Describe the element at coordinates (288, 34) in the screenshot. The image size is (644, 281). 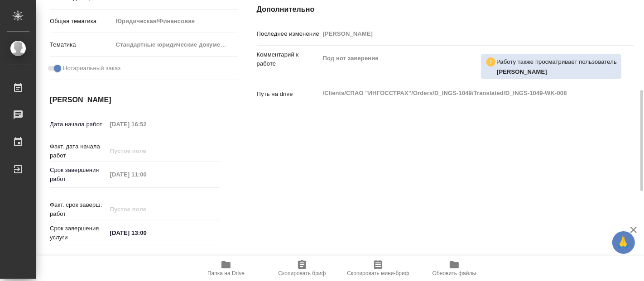
I see `p: Последнее изменение` at that location.